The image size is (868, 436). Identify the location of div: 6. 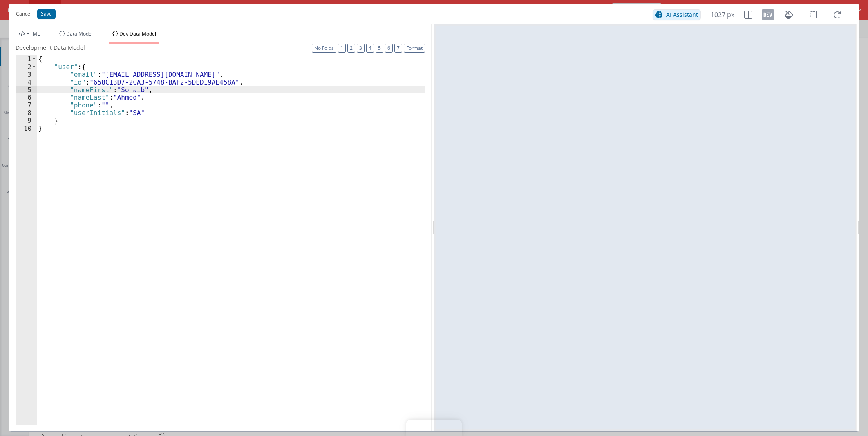
(26, 97).